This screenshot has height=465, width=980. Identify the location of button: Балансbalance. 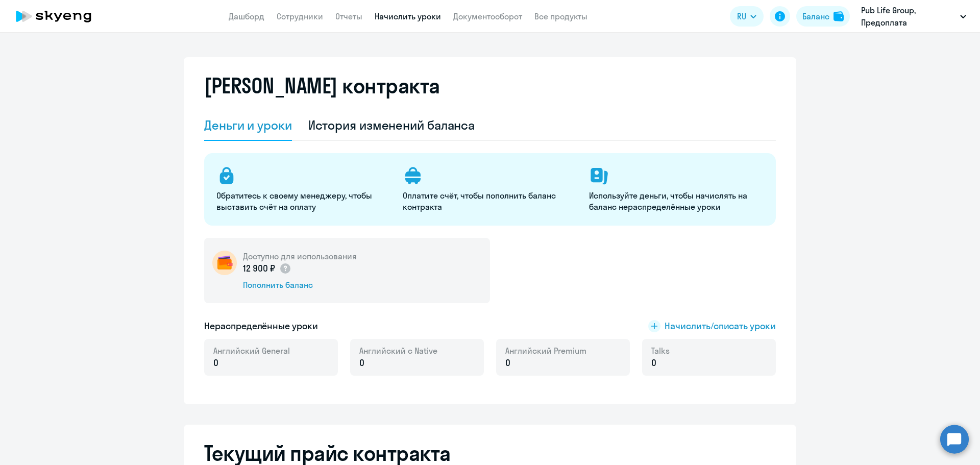
(823, 16).